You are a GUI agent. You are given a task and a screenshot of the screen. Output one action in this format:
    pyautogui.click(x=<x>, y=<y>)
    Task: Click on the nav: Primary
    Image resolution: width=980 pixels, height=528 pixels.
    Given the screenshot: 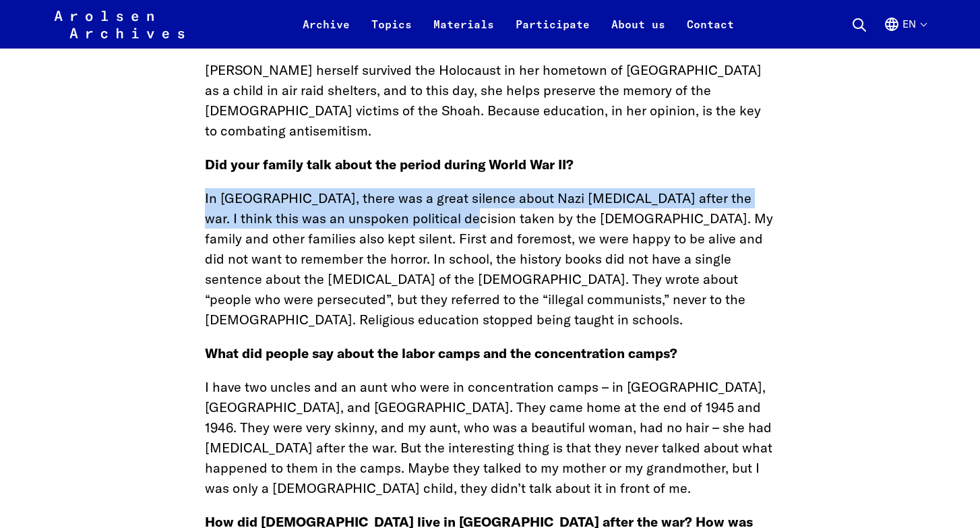 What is the action you would take?
    pyautogui.click(x=518, y=24)
    